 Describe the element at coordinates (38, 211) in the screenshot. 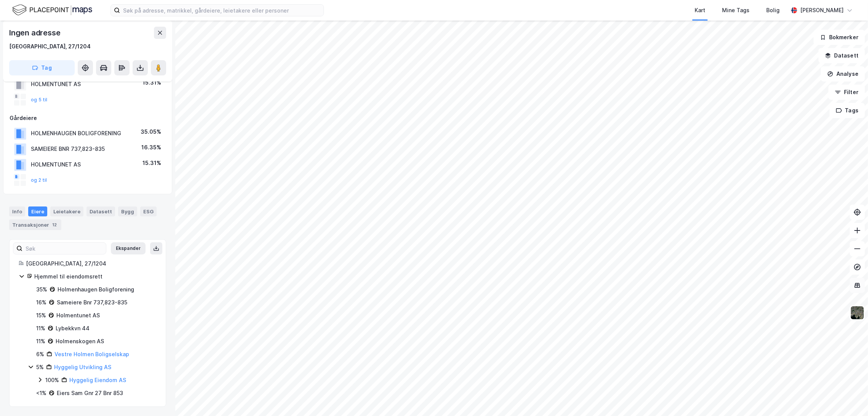

I see `div: Eiere` at that location.